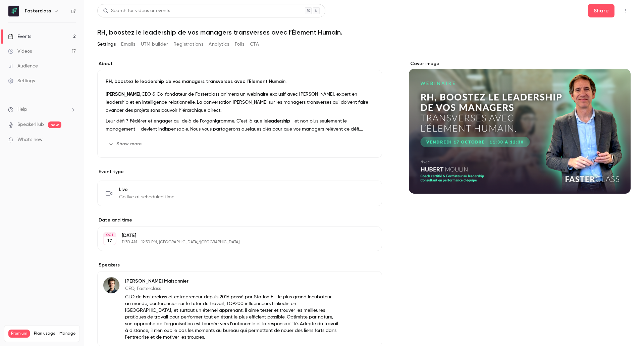  I want to click on img: Raphael Maisonnier, so click(111, 285).